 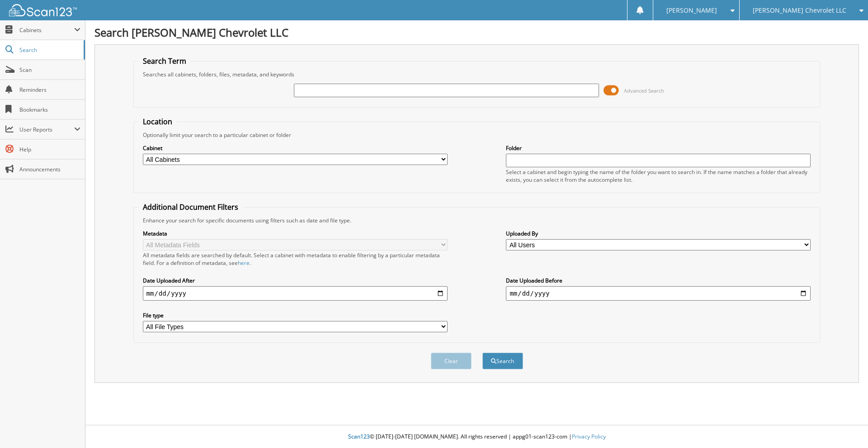 What do you see at coordinates (477, 74) in the screenshot?
I see `div: Searches all cabinets, folders, files, metadata, and keywords` at bounding box center [477, 74].